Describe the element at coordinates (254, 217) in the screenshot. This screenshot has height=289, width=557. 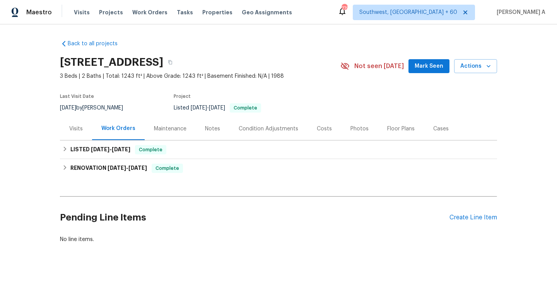
I see `h2: Pending Line Items` at that location.